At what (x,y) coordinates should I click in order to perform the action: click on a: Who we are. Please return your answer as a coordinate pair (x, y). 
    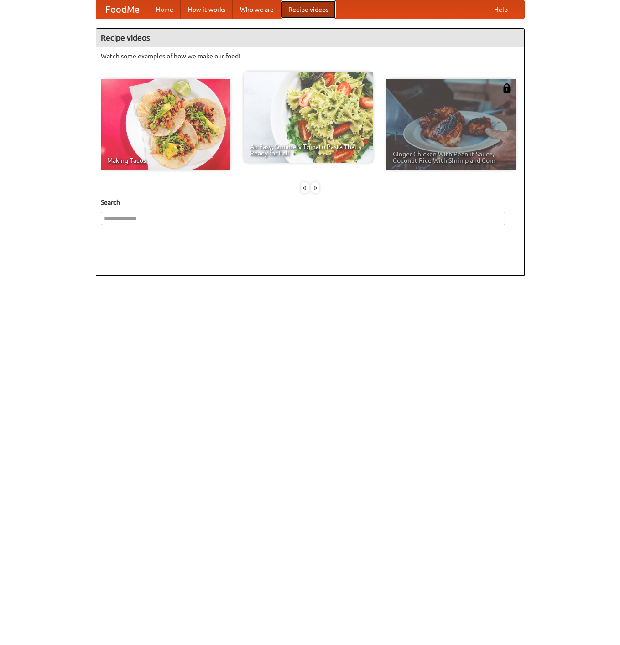
    Looking at the image, I should click on (257, 10).